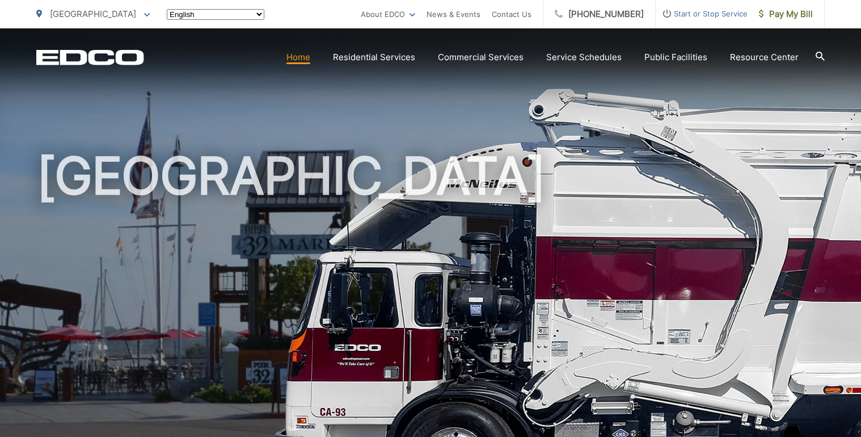 The image size is (861, 437). I want to click on a: About EDCO, so click(388, 14).